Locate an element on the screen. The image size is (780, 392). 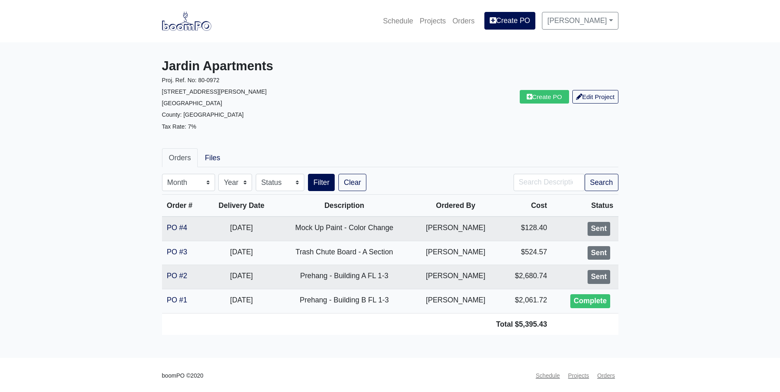
a: Files is located at coordinates (212, 158).